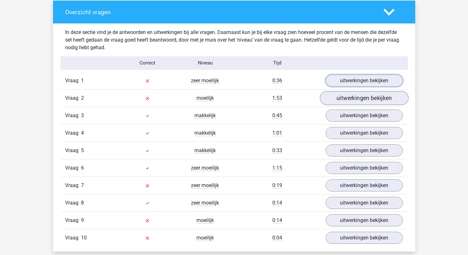 This screenshot has height=255, width=468. I want to click on span: 0:45, so click(277, 116).